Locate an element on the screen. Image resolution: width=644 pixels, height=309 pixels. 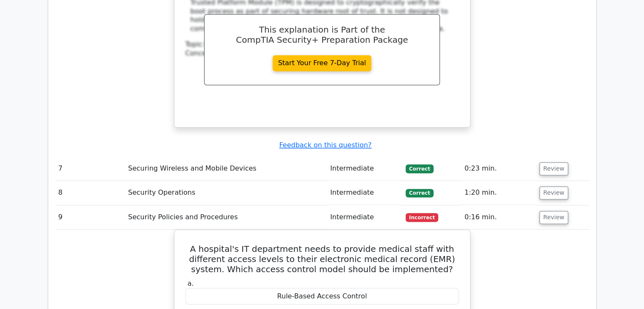
a: Feedback on this question? is located at coordinates (325, 145).